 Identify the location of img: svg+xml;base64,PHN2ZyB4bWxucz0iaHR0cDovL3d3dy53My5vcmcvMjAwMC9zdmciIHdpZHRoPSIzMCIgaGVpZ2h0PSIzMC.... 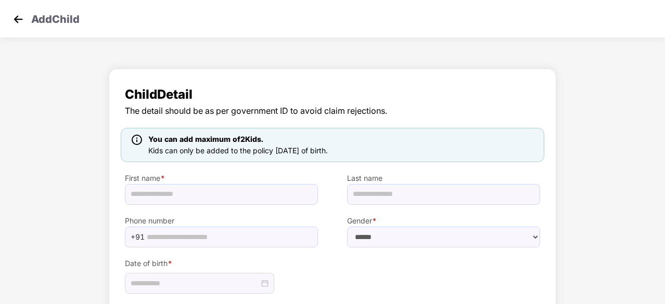
(18, 19).